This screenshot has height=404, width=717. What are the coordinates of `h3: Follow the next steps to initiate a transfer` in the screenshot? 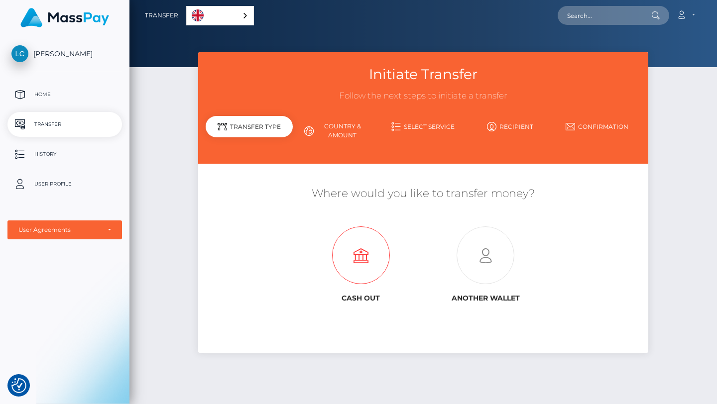 It's located at (423, 96).